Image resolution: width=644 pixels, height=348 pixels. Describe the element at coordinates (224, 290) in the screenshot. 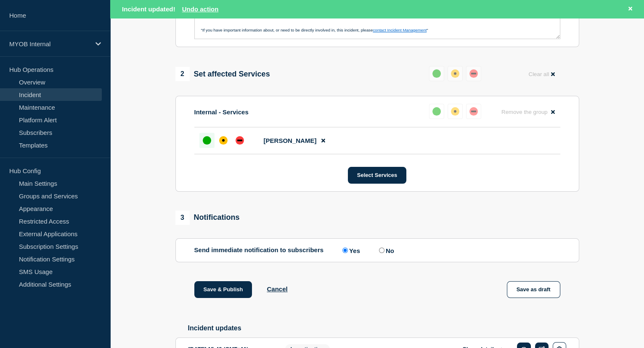

I see `button: Save & Publish` at that location.